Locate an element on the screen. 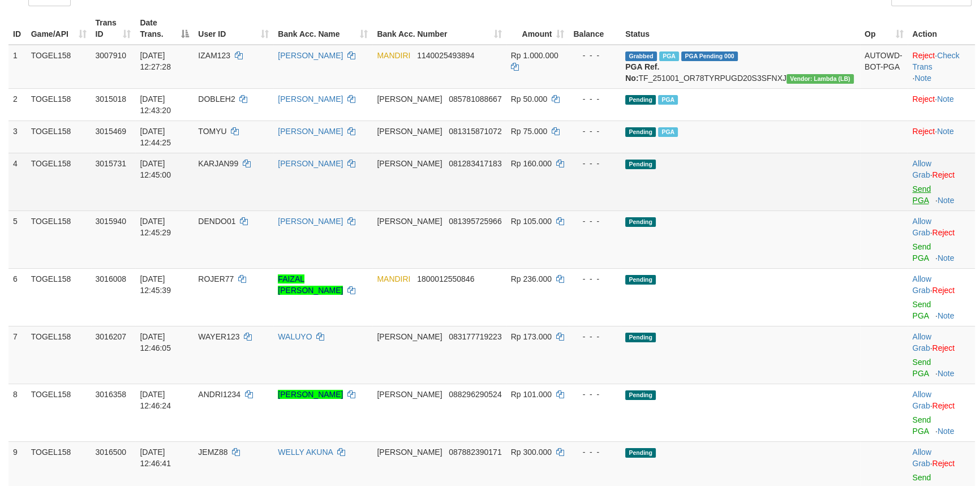 The width and height of the screenshot is (980, 486). th: Date Trans.: activate to sort column descending is located at coordinates (164, 28).